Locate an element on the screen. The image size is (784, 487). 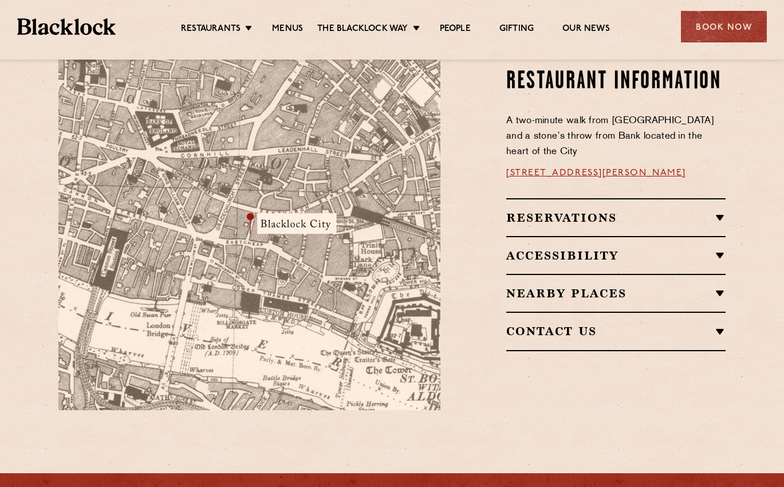
a: People is located at coordinates (455, 30).